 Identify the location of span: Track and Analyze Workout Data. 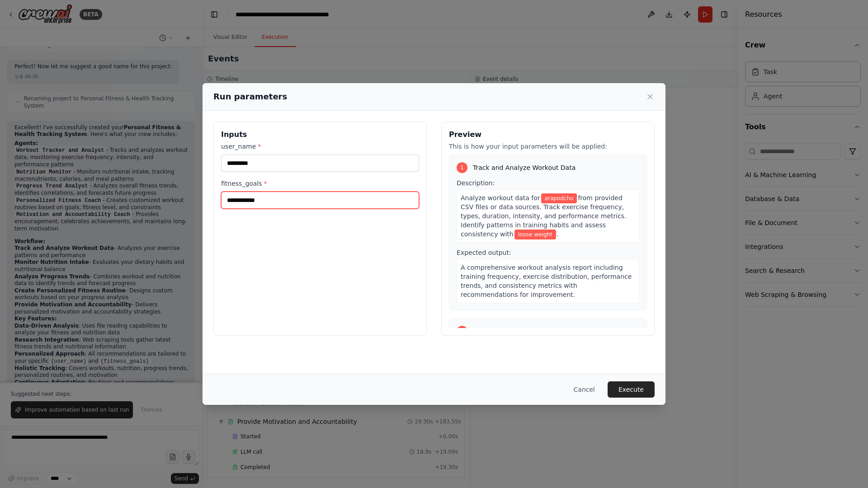
(524, 168).